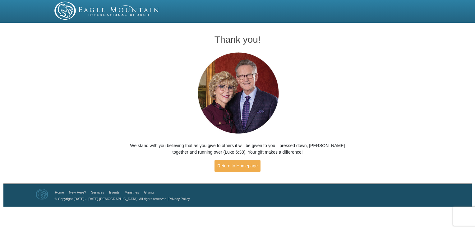  Describe the element at coordinates (238, 165) in the screenshot. I see `a: Return to Homepage` at that location.